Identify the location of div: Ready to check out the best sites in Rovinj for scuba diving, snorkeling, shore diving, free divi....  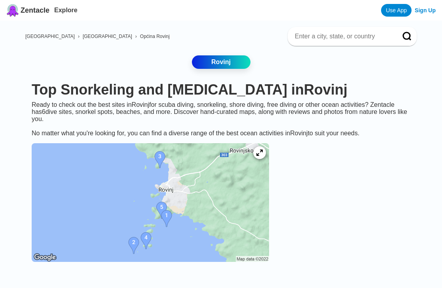
(221, 119).